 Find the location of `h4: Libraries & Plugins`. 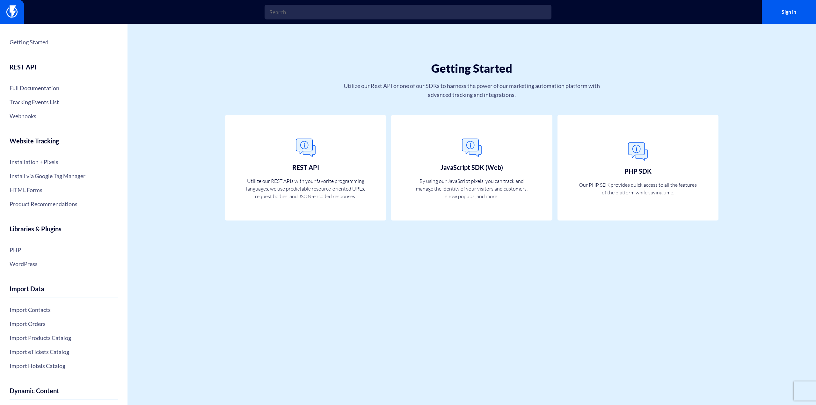

h4: Libraries & Plugins is located at coordinates (64, 232).